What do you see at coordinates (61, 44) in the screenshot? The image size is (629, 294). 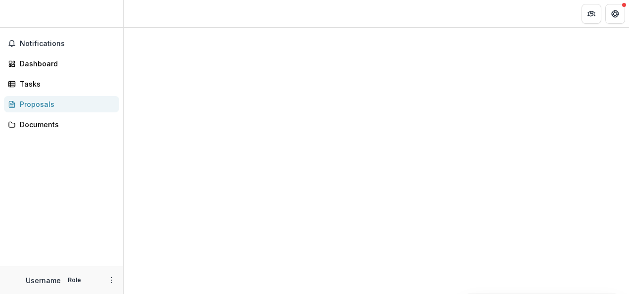 I see `button: Notifications` at bounding box center [61, 44].